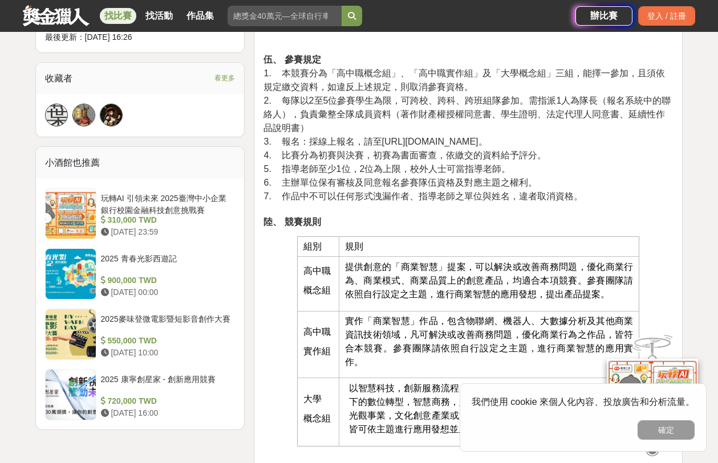 This screenshot has height=463, width=718. What do you see at coordinates (59, 78) in the screenshot?
I see `span: 收藏者` at bounding box center [59, 78].